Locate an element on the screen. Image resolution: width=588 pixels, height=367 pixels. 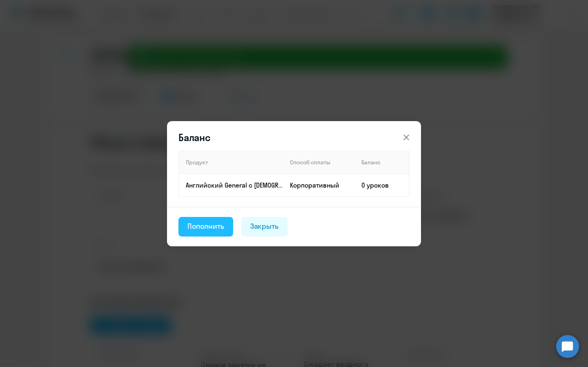
td: Корпоративный is located at coordinates (319, 185).